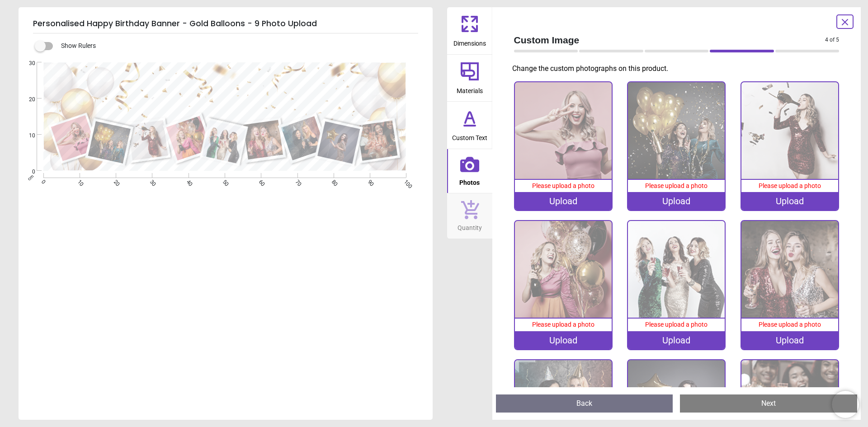  I want to click on span: 90, so click(368, 181).